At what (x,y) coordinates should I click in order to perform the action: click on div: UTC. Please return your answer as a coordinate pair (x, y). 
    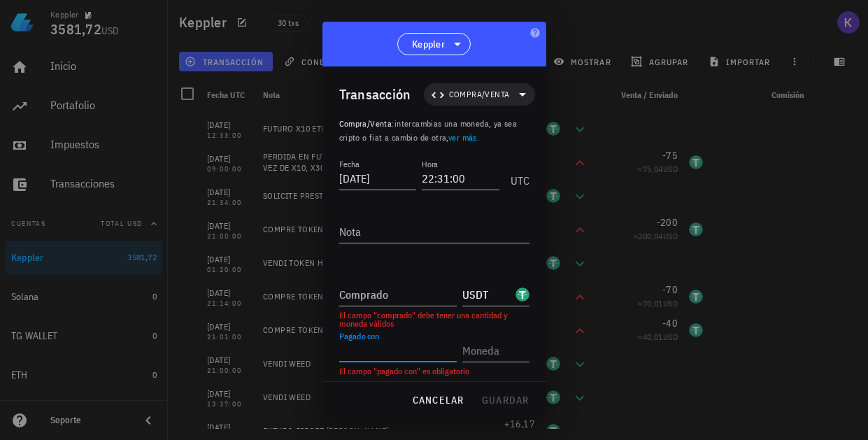
    Looking at the image, I should click on (517, 176).